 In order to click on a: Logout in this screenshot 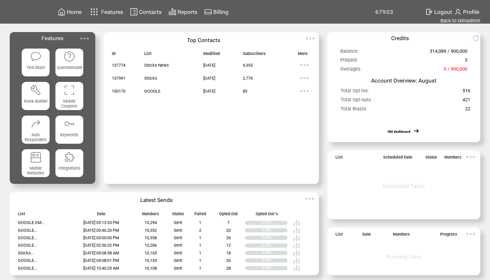, I will do `click(438, 12)`.